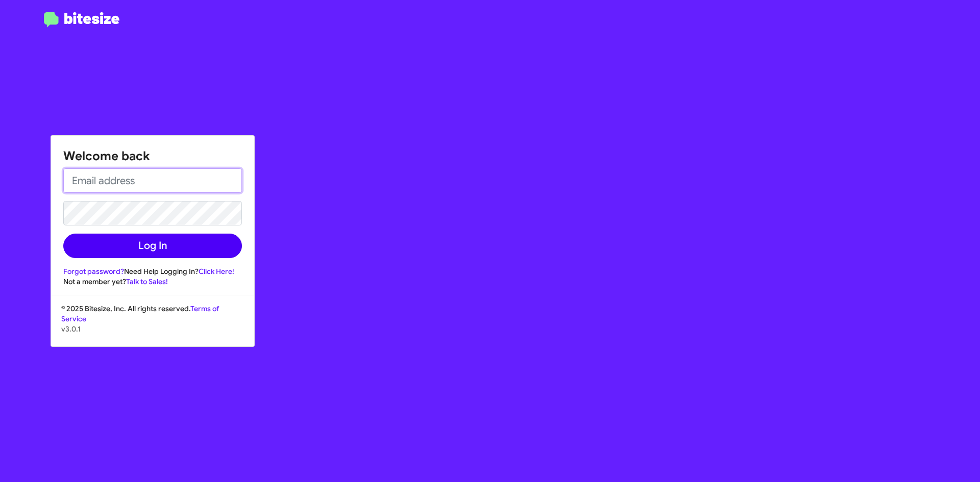 Image resolution: width=980 pixels, height=482 pixels. I want to click on button: Log In, so click(153, 246).